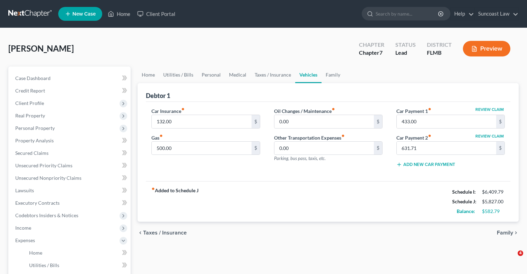  I want to click on span: Family, so click(505, 233).